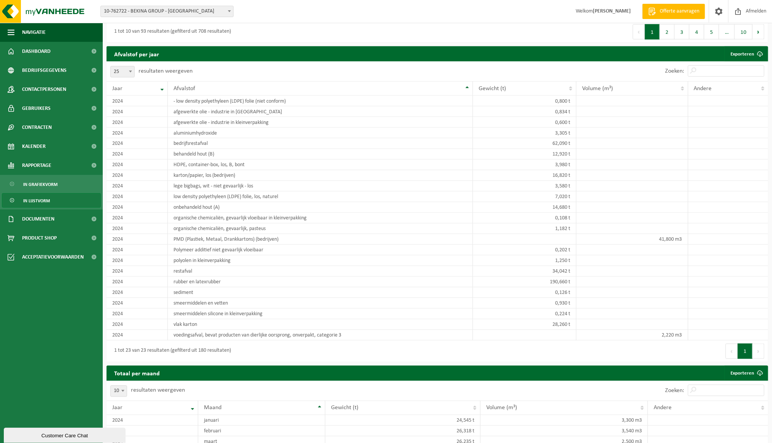  Describe the element at coordinates (639, 32) in the screenshot. I see `button: Previous` at that location.